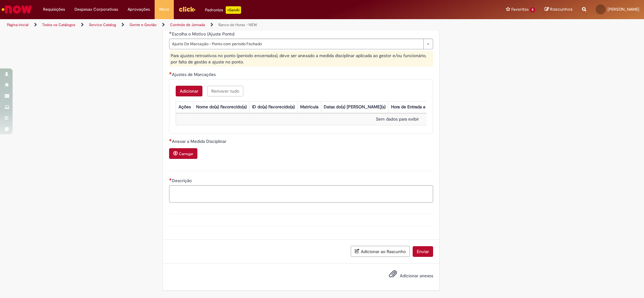 This screenshot has height=298, width=644. Describe the element at coordinates (182, 180) in the screenshot. I see `span: Descrição` at that location.